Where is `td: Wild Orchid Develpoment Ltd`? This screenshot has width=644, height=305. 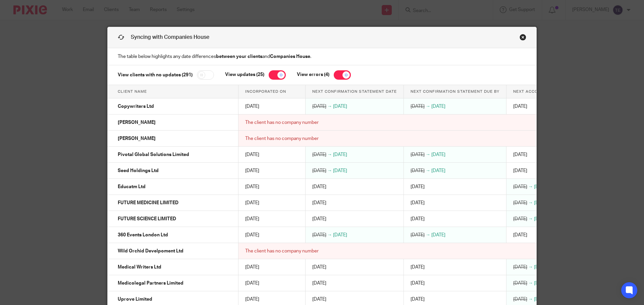
td: Wild Orchid Develpoment Ltd is located at coordinates (173, 251).